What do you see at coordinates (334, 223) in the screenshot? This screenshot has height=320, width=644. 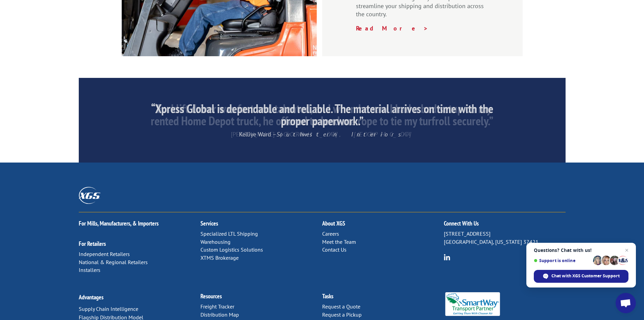 I see `a: About XGS` at bounding box center [334, 223].